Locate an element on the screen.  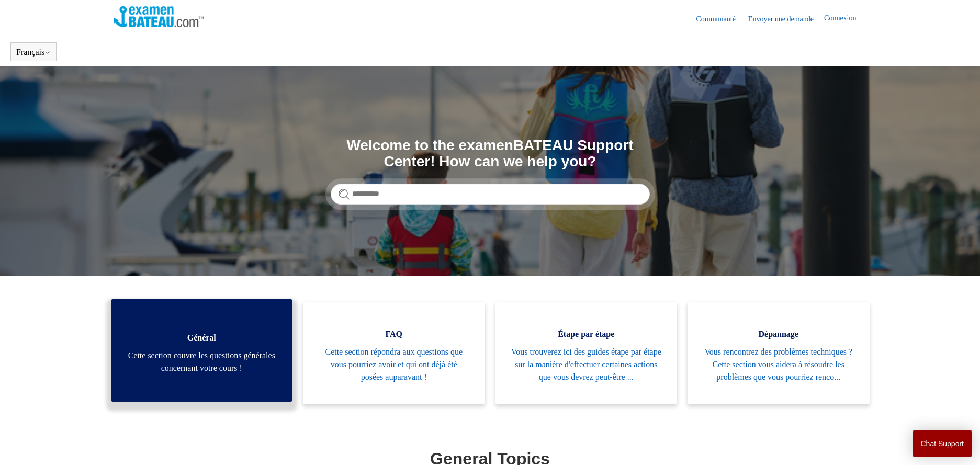
a: Étape par étape Vous trouverez ici des guides étape par étape sur la manière d'effectuer certaine... is located at coordinates (586, 353).